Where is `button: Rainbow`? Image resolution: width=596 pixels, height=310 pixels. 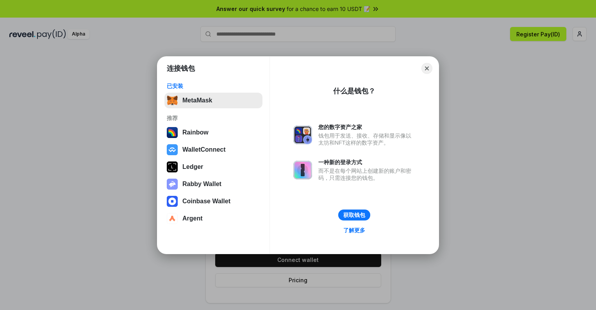 button: Rainbow is located at coordinates (213, 132).